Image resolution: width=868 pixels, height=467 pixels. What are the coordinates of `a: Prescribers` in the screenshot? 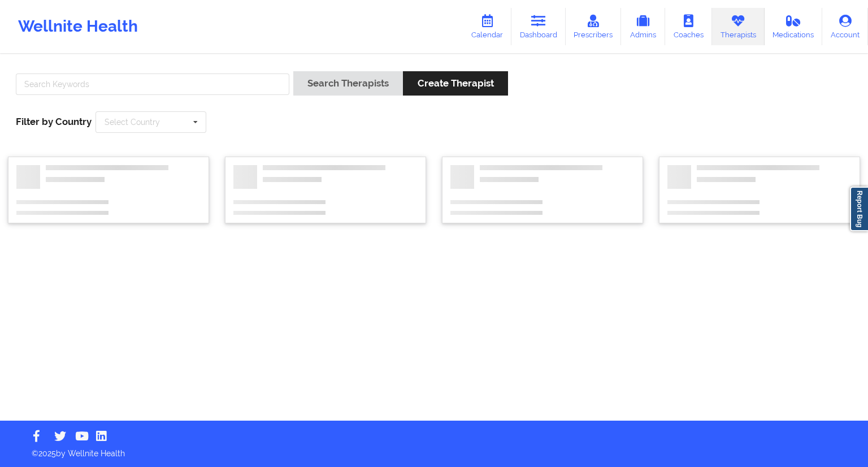 It's located at (593, 27).